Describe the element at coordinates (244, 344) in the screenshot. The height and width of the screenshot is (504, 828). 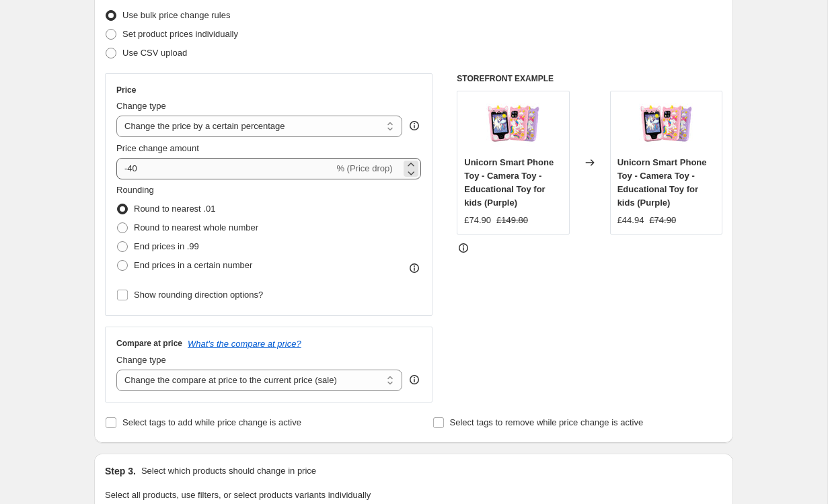
I see `i: What's the compare at price?` at that location.